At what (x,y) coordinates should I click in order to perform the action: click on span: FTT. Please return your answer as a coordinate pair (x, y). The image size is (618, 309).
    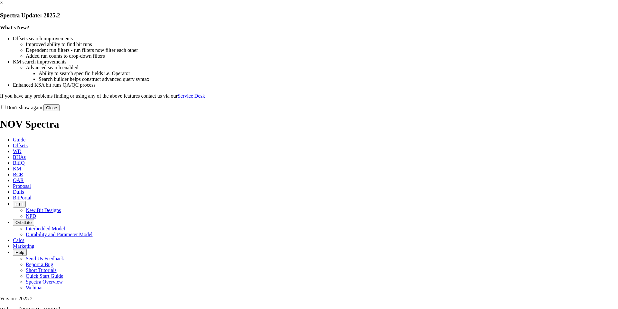
    Looking at the image, I should click on (19, 204).